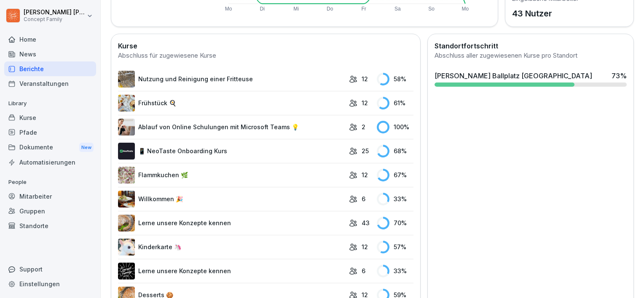  What do you see at coordinates (50, 162) in the screenshot?
I see `a: Automatisierungen` at bounding box center [50, 162].